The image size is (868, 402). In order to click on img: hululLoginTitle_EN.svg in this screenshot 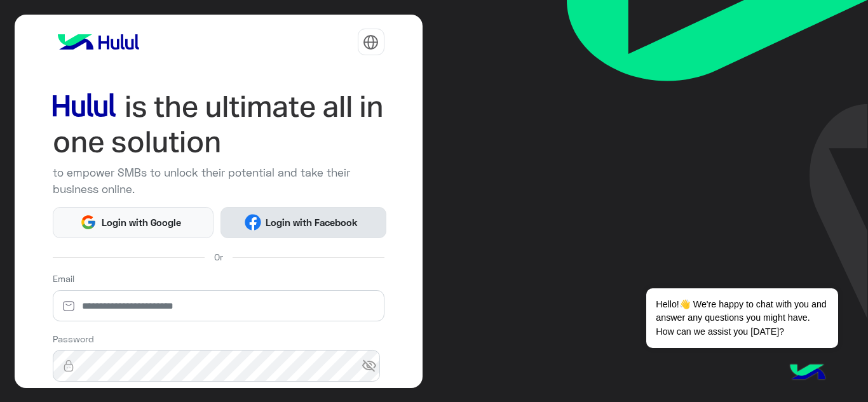, I will do `click(219, 125)`.